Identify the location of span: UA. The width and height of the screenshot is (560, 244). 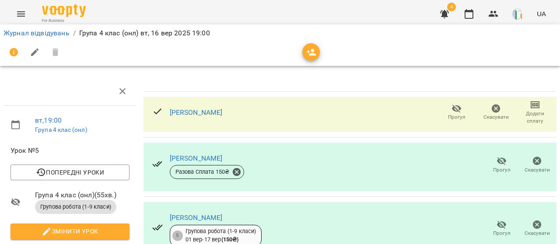
(541, 14).